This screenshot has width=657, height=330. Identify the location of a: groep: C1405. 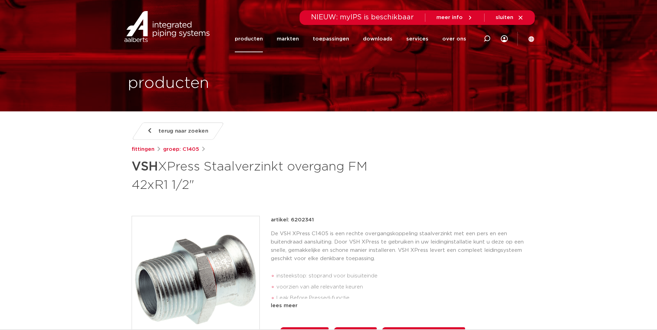
(181, 150).